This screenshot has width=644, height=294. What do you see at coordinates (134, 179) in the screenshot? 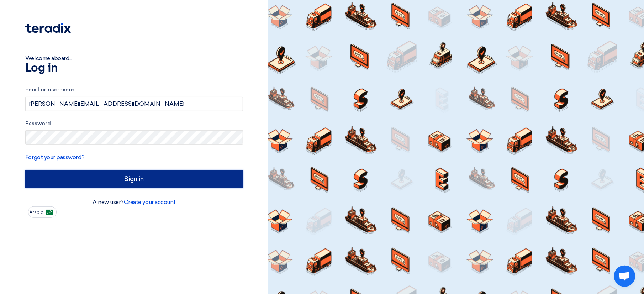
I see `input: Sign in` at bounding box center [134, 179].